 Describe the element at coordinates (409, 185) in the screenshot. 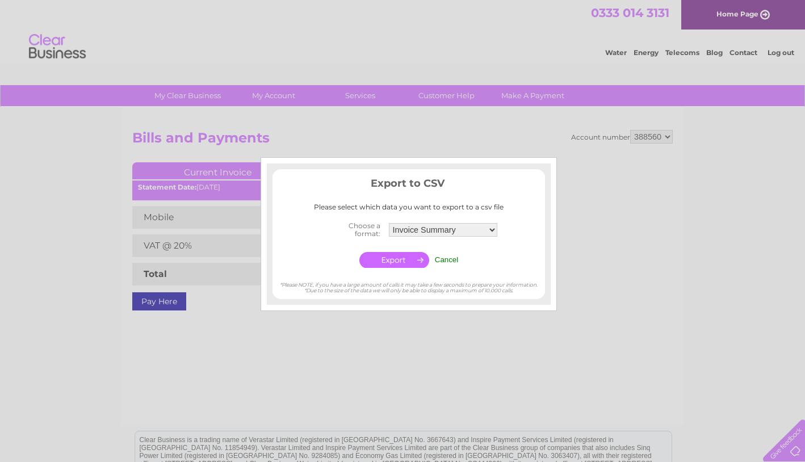

I see `h3: Export to CSV` at that location.